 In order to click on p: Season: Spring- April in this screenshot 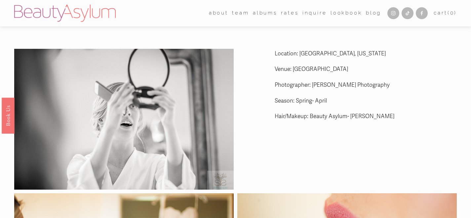, I will do `click(366, 101)`.